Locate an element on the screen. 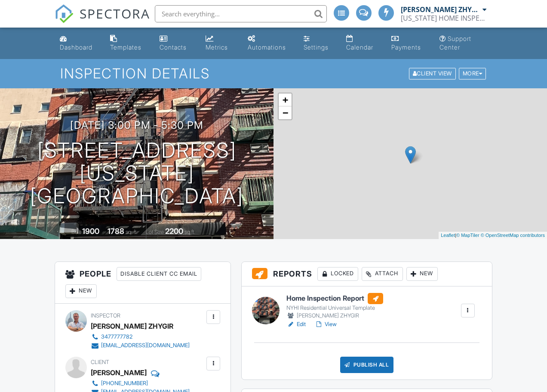 Image resolution: width=547 pixels, height=392 pixels. div: Support Center is located at coordinates (456, 42).